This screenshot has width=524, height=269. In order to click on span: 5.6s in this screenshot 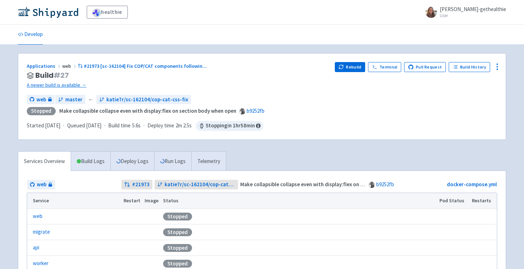, I will do `click(136, 126)`.